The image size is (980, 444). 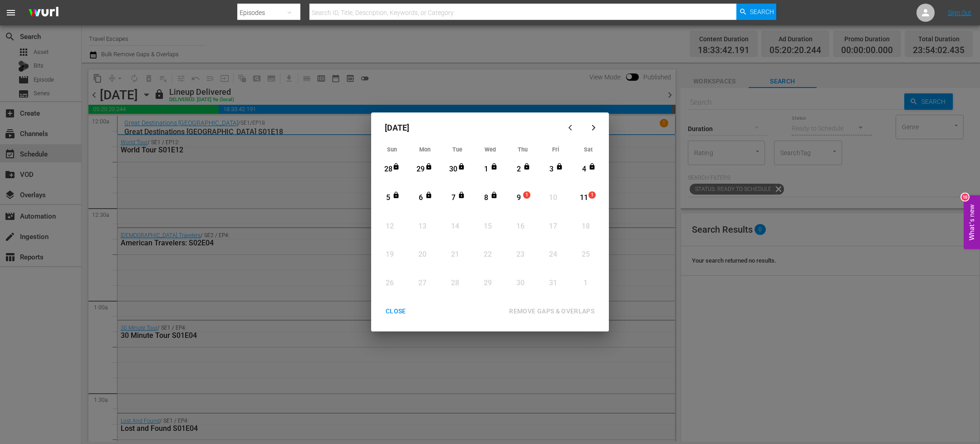 I want to click on span: menu, so click(x=11, y=13).